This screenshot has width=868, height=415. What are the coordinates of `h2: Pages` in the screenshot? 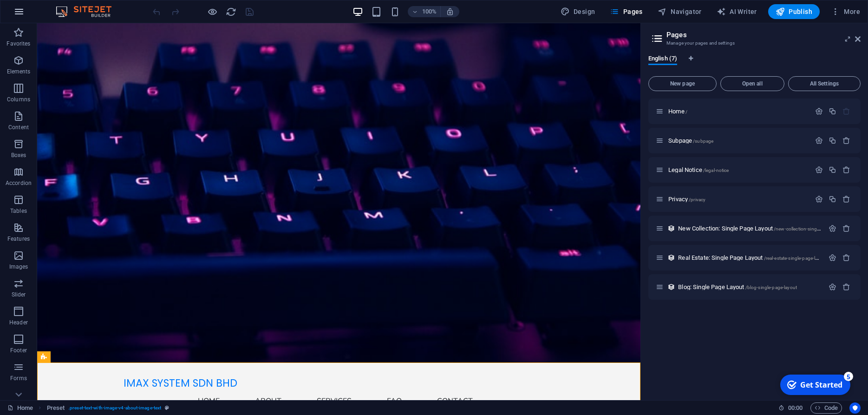 It's located at (764, 35).